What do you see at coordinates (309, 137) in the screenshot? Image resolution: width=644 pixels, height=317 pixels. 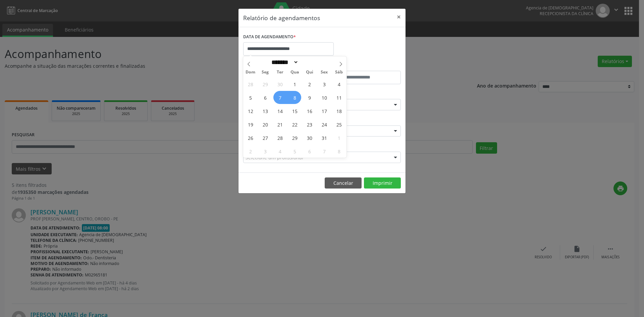 I see `span: Outubro 30, 2025` at bounding box center [309, 137].